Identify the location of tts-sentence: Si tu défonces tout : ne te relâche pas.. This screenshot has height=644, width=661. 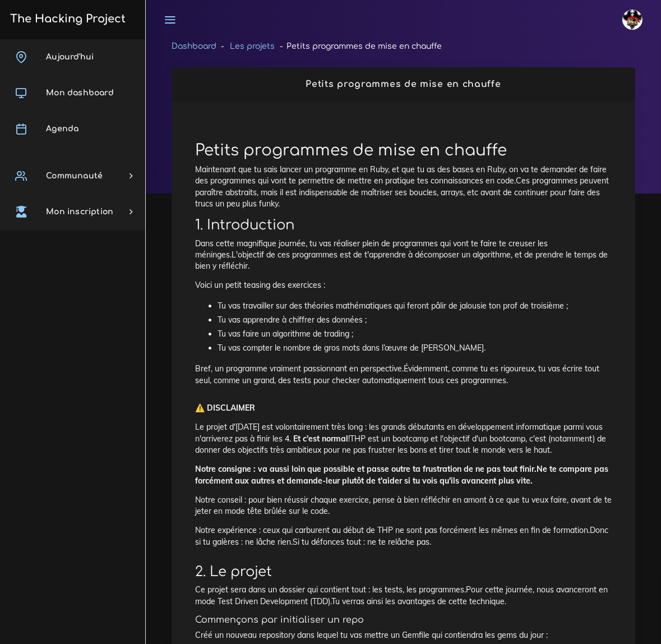
(362, 542).